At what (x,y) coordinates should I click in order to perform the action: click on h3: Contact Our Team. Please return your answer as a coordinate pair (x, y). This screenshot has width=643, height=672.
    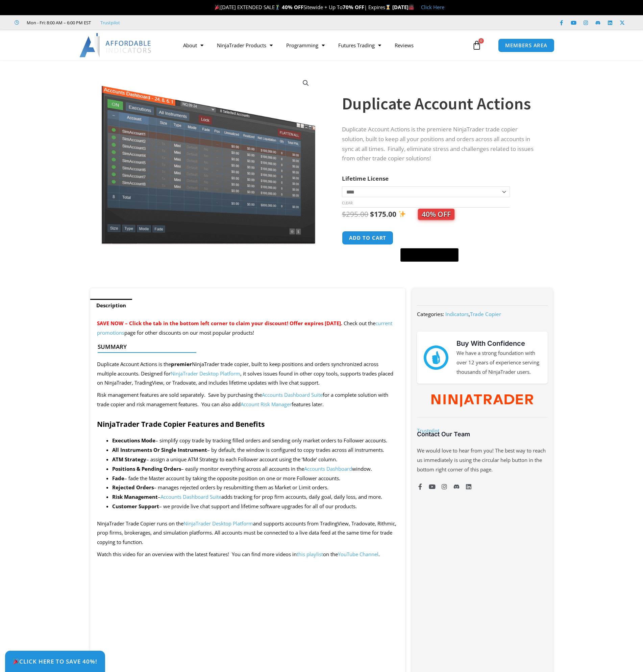
    Looking at the image, I should click on (482, 434).